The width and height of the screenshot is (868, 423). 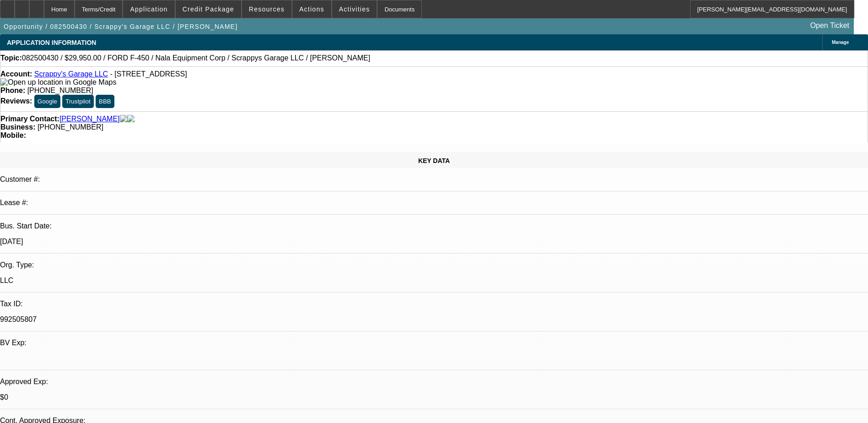 I want to click on strong: Account:, so click(x=16, y=74).